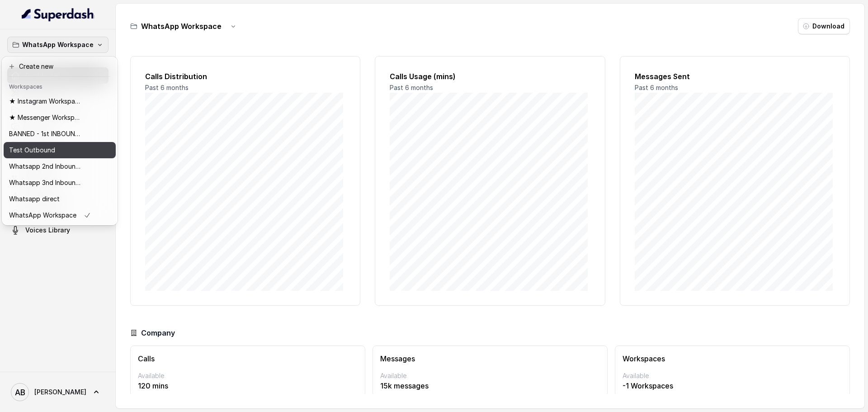 The image size is (868, 412). I want to click on p: Whatsapp 3nd Inbound BM5, so click(45, 183).